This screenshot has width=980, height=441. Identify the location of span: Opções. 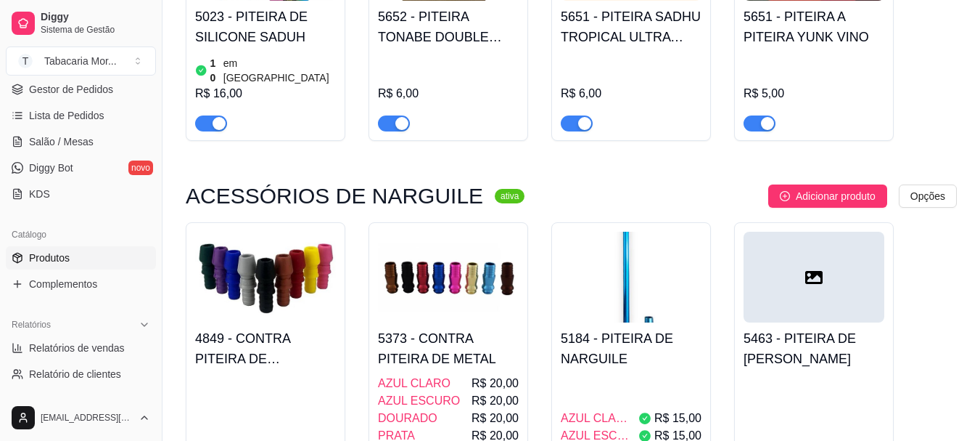
(928, 196).